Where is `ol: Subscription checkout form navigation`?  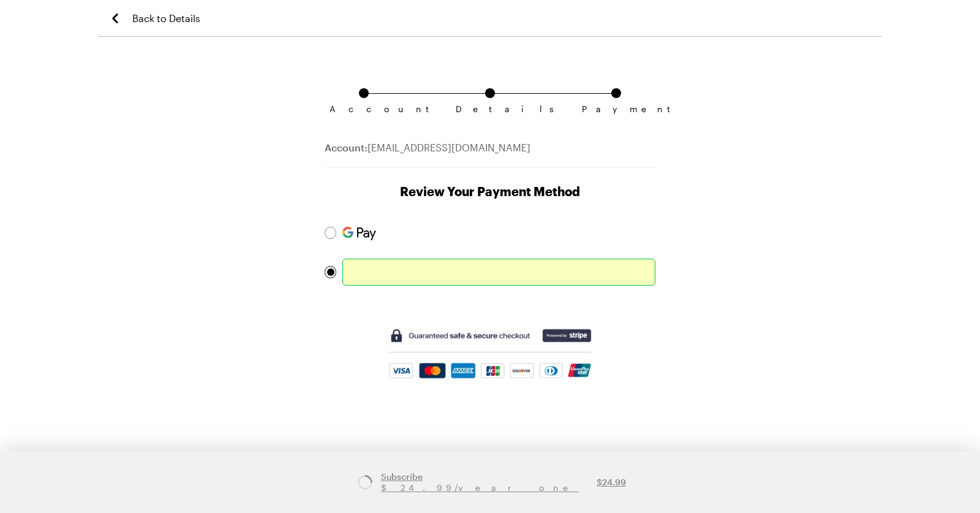 ol: Subscription checkout form navigation is located at coordinates (490, 96).